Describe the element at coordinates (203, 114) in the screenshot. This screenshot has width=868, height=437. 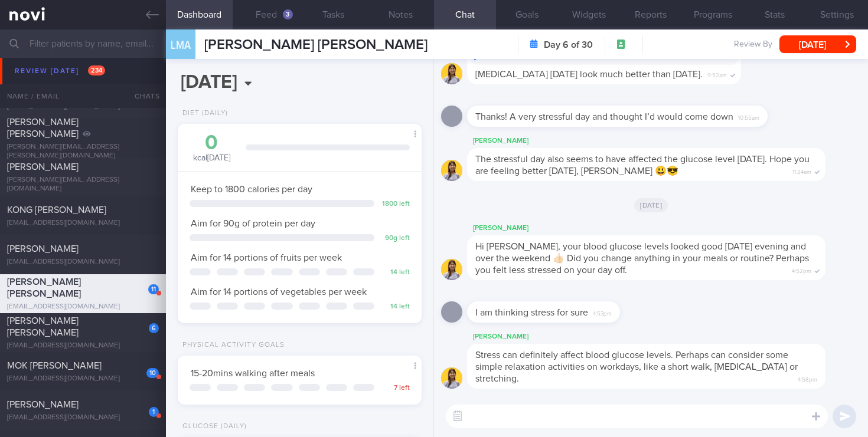
I see `div: Diet (Daily)` at that location.